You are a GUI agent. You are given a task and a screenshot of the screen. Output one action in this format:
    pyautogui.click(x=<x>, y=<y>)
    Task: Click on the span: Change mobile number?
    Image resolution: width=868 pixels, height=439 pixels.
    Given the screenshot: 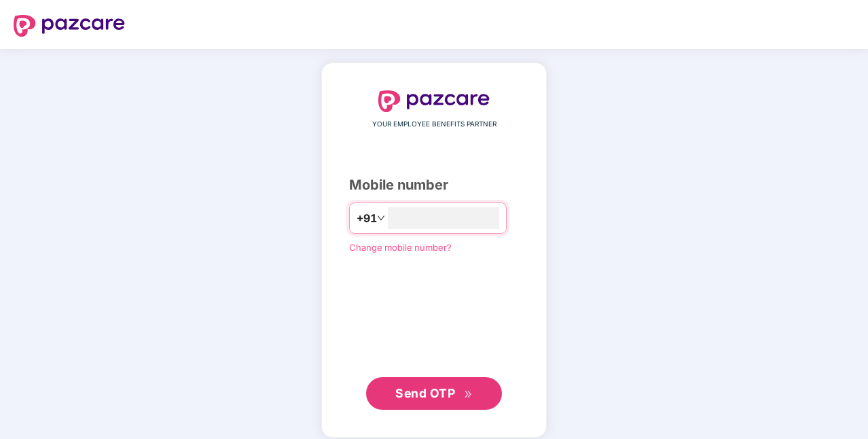 What is the action you would take?
    pyautogui.click(x=400, y=247)
    